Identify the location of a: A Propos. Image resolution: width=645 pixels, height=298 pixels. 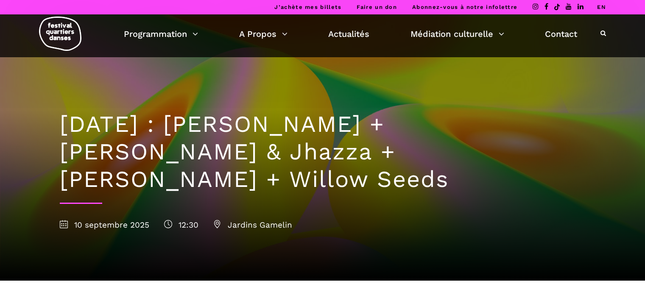
(263, 34).